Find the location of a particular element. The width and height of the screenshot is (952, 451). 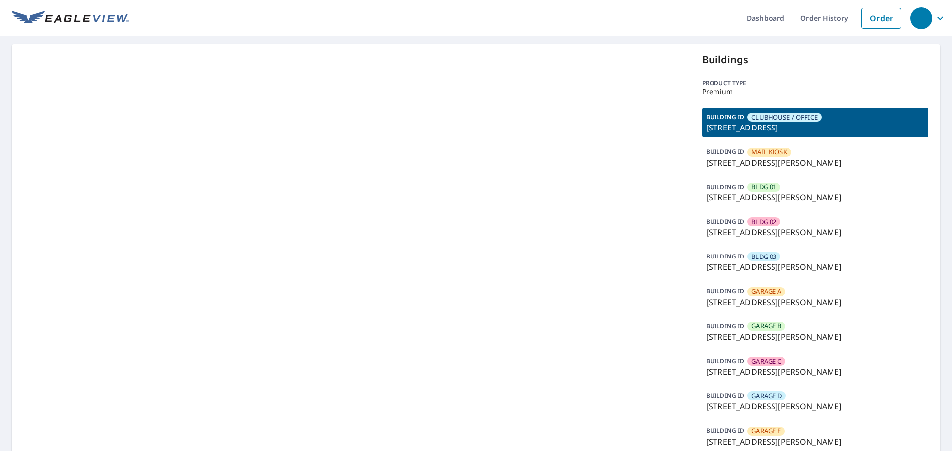

span: GARAGE A is located at coordinates (766, 291).